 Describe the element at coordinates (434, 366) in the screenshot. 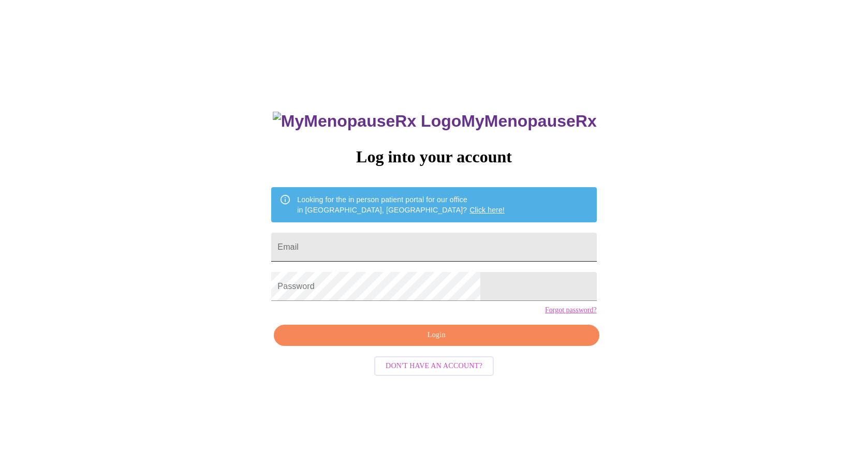

I see `span: Don't have an account?` at that location.